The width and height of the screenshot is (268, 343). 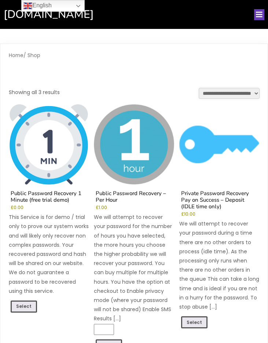 What do you see at coordinates (49, 144) in the screenshot?
I see `img: Public Password Recovery 1 Minute (free trial demo)` at bounding box center [49, 144].